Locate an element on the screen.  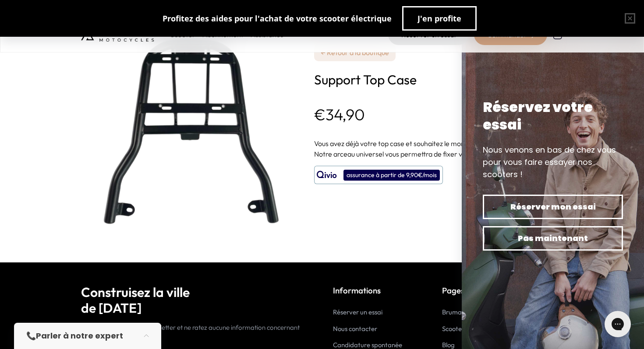
a: Brumaire is located at coordinates (456, 312).